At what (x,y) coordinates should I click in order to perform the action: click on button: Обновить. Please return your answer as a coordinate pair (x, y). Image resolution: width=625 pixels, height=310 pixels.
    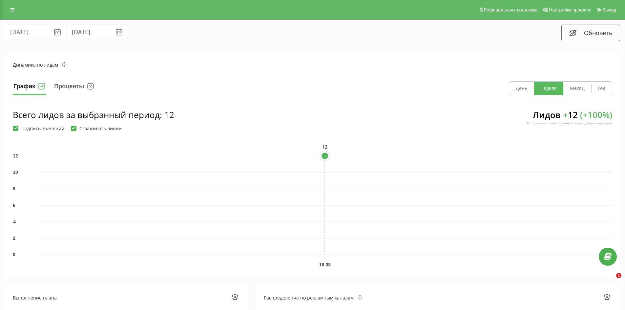
    Looking at the image, I should click on (590, 33).